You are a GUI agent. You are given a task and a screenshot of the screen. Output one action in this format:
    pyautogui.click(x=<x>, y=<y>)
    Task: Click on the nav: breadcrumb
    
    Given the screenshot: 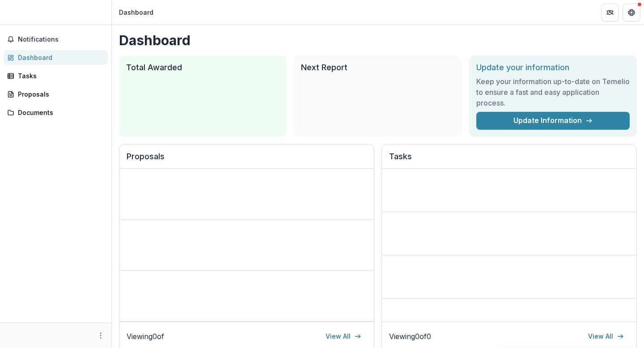 What is the action you would take?
    pyautogui.click(x=136, y=12)
    